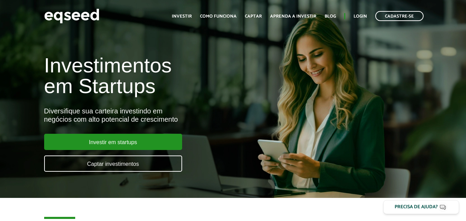 The image size is (466, 221). Describe the element at coordinates (182, 16) in the screenshot. I see `a: Investir` at that location.